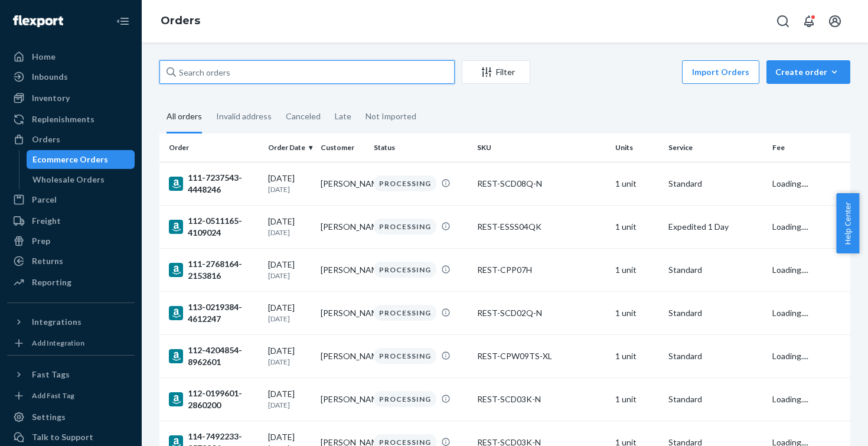  Describe the element at coordinates (716, 227) in the screenshot. I see `p: Expedited 1 Day` at that location.